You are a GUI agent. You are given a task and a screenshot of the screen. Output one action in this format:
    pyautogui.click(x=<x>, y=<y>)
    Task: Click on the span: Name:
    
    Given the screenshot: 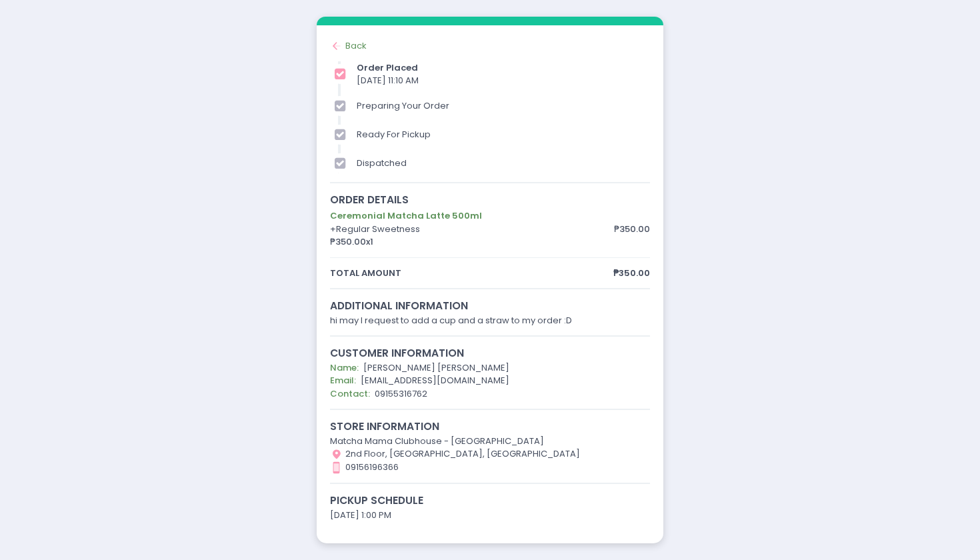 What is the action you would take?
    pyautogui.click(x=344, y=367)
    